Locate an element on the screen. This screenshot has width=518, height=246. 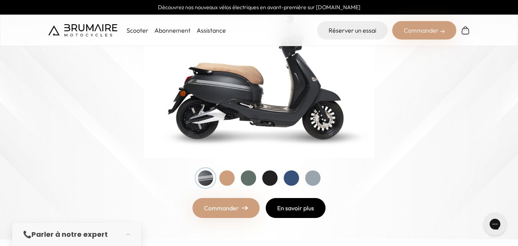
img: right-arrow-2.png is located at coordinates (443, 31).